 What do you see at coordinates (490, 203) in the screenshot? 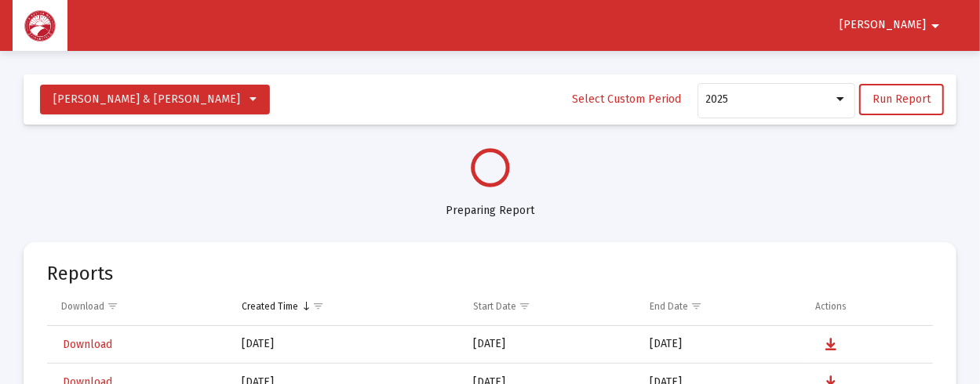
I see `div: Preparing Report` at bounding box center [490, 203].